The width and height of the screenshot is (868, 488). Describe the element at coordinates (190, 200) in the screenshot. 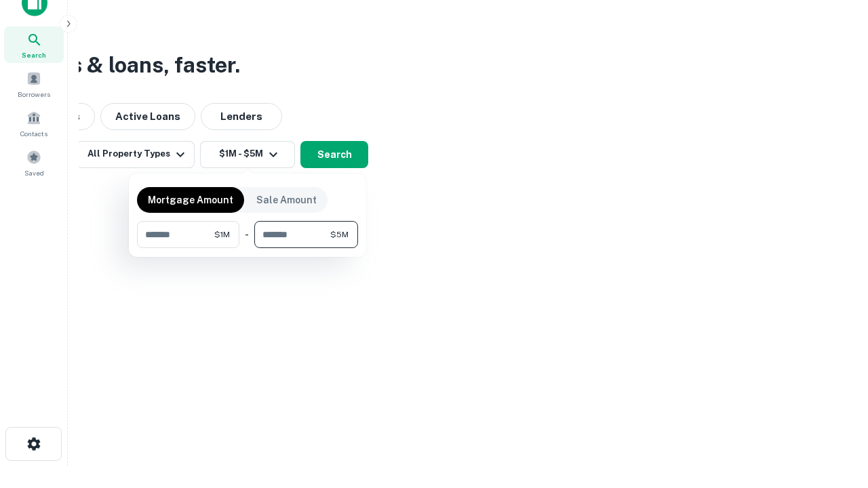

I see `p: Mortgage Amount` at that location.